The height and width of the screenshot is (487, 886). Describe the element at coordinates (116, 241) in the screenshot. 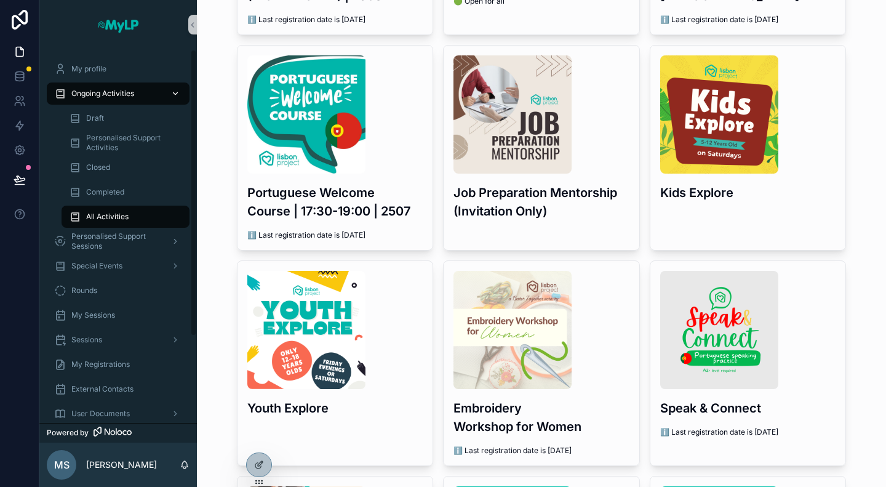

I see `span: Personalised Support Sessions` at that location.